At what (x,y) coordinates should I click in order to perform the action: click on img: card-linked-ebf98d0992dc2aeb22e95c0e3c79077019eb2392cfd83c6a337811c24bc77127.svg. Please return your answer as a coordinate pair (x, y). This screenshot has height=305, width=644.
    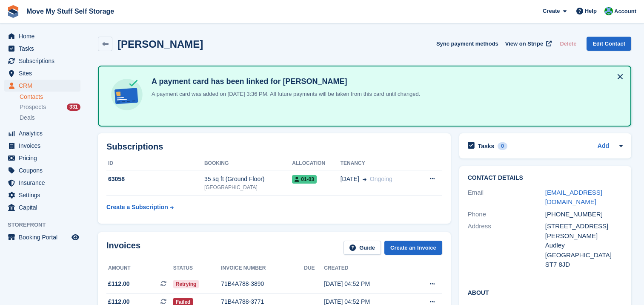
    Looking at the image, I should click on (127, 94).